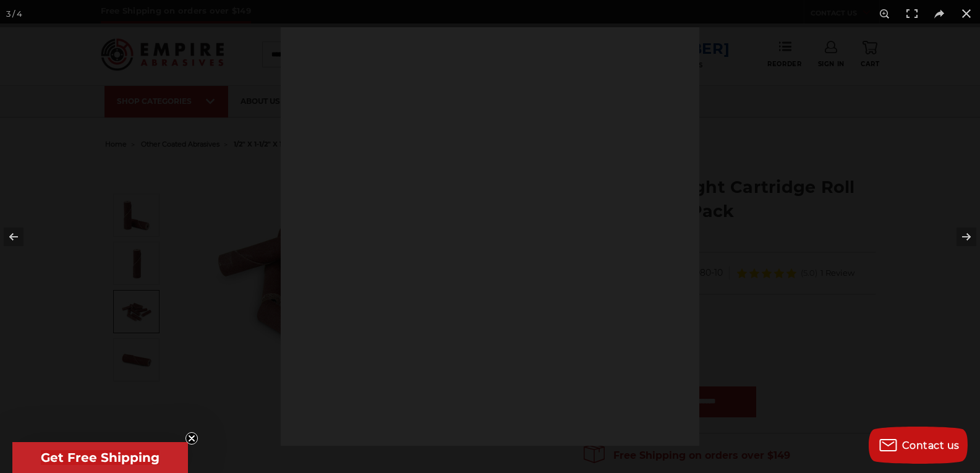 Image resolution: width=980 pixels, height=473 pixels. I want to click on span: Get Free Shipping, so click(101, 458).